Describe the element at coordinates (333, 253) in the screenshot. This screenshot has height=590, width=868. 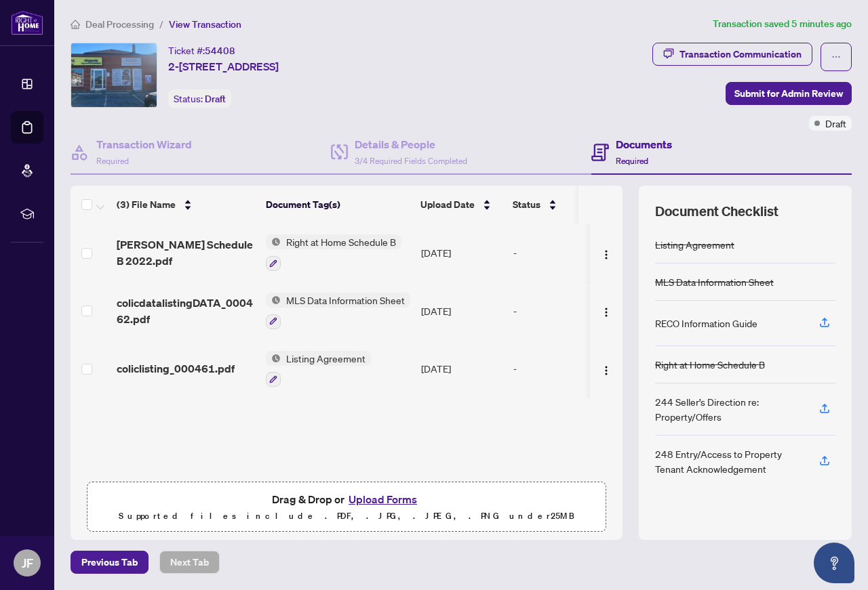
I see `button: Status IconRight at Home Schedule B` at that location.